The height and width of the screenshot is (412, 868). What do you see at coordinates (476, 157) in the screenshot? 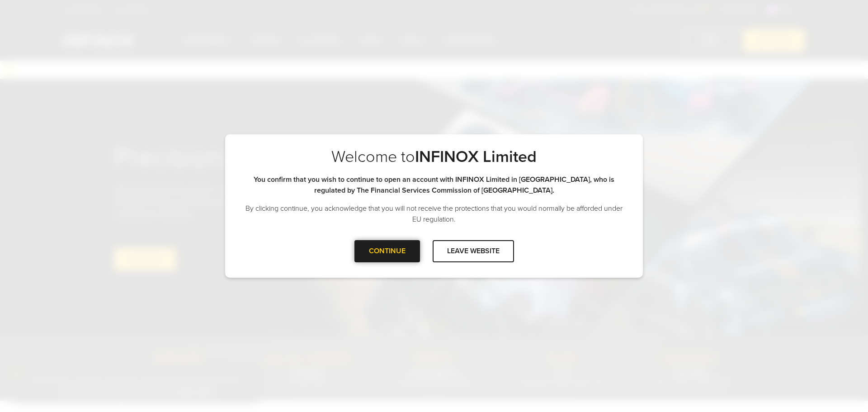
I see `strong: INFINOX Limited` at bounding box center [476, 157].